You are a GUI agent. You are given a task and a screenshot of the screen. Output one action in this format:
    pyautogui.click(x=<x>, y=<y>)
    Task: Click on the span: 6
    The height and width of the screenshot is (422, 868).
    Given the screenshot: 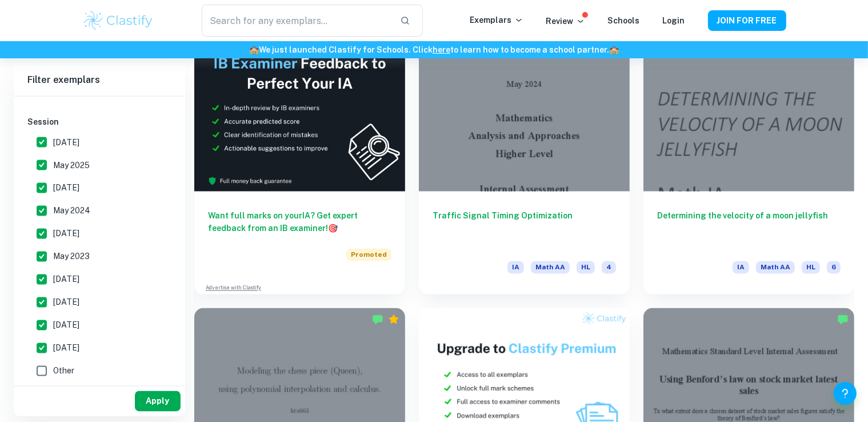 What is the action you would take?
    pyautogui.click(x=834, y=268)
    